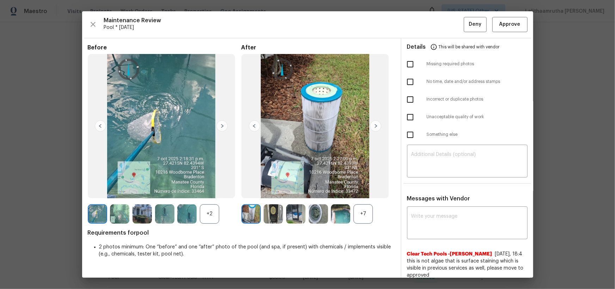 The height and width of the screenshot is (289, 615). What do you see at coordinates (165, 48) in the screenshot?
I see `span: Before` at bounding box center [165, 48].